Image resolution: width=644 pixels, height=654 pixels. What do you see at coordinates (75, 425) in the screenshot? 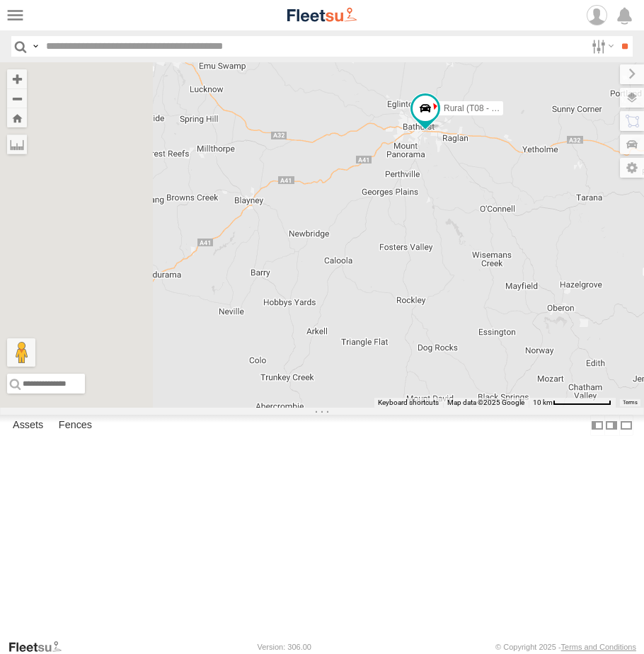
I see `label: Fences` at bounding box center [75, 425].